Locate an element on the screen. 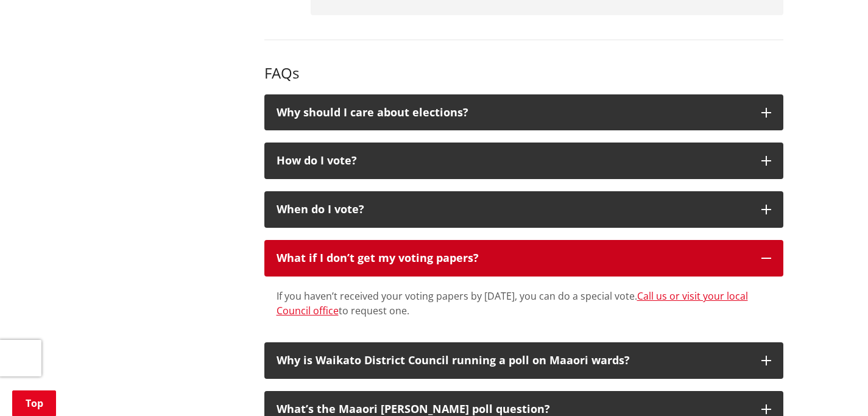 The width and height of the screenshot is (868, 416). div: How do I vote? is located at coordinates (513, 161).